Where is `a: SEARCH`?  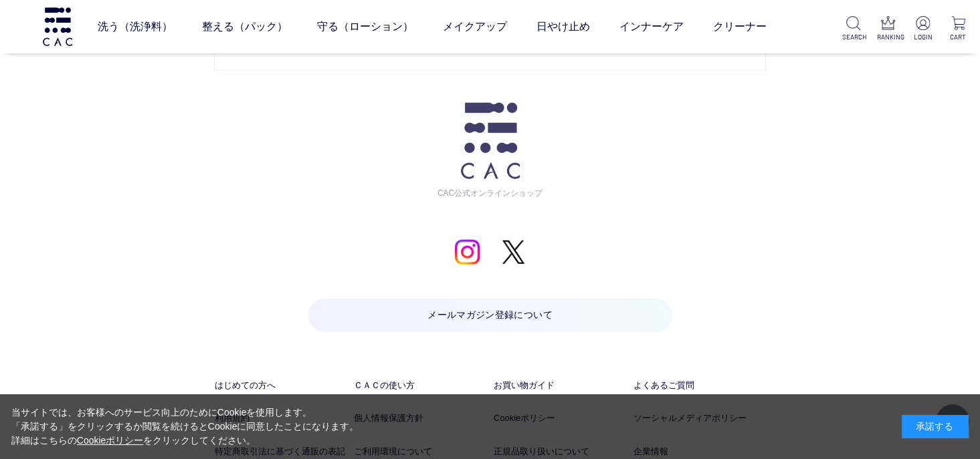 a: SEARCH is located at coordinates (854, 29).